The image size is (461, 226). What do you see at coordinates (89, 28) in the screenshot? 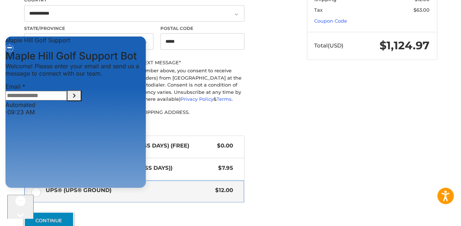
I see `label: State/Province` at bounding box center [89, 28].